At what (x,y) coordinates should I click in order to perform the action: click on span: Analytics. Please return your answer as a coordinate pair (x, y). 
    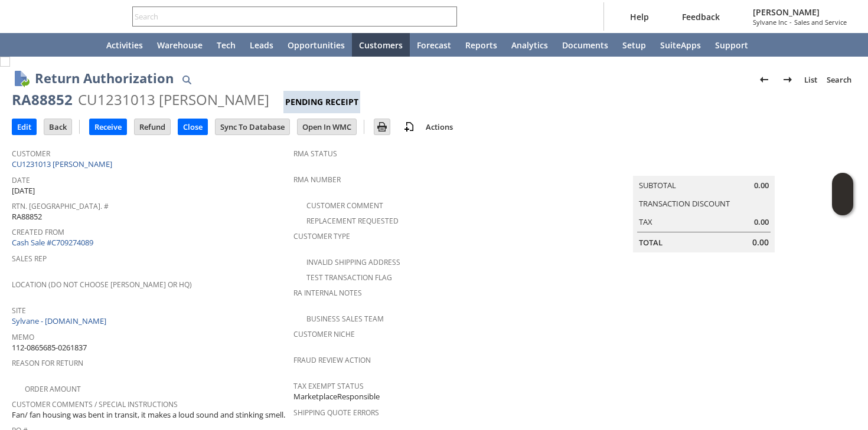
    Looking at the image, I should click on (530, 45).